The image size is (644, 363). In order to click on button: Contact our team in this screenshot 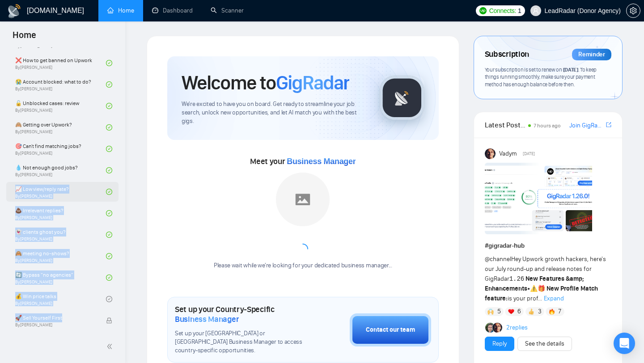, I will do `click(390, 330)`.